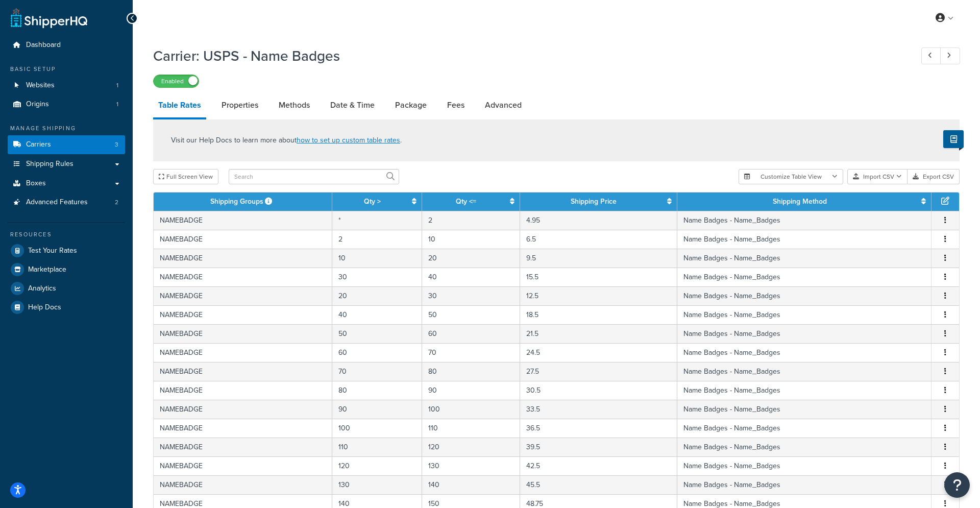 The height and width of the screenshot is (508, 980). Describe the element at coordinates (599, 371) in the screenshot. I see `td: 27.5` at that location.